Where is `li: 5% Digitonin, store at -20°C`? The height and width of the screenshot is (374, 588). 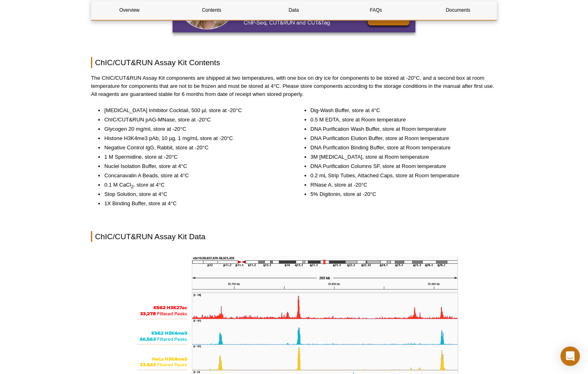
li: 5% Digitonin, store at -20°C is located at coordinates (400, 194).